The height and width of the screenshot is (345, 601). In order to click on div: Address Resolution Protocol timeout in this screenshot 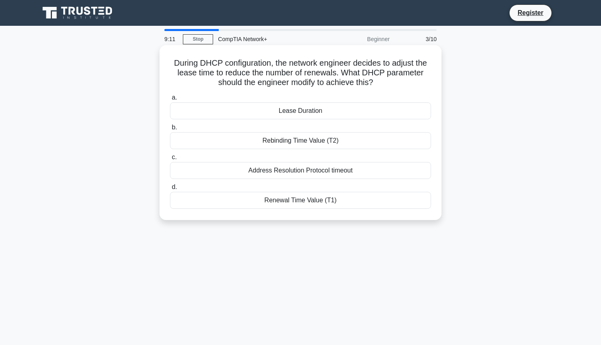, I will do `click(300, 170)`.